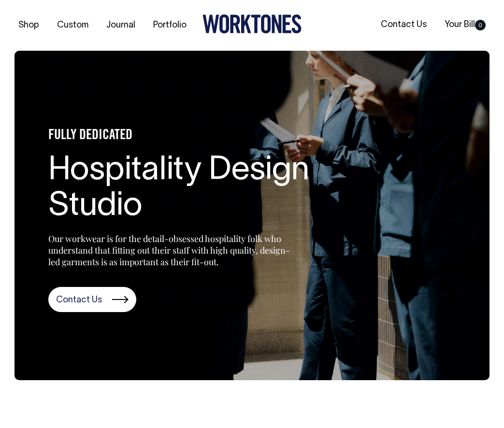 The height and width of the screenshot is (428, 504). What do you see at coordinates (480, 25) in the screenshot?
I see `span: 0` at bounding box center [480, 25].